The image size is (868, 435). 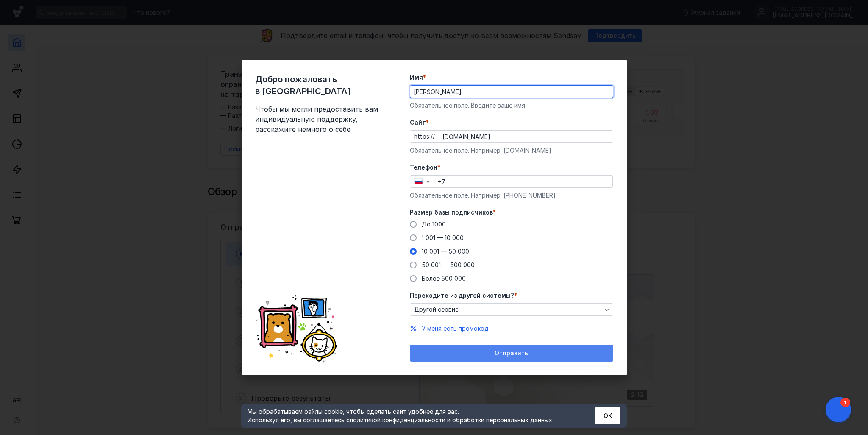 I want to click on span: 1 001 — 10 000, so click(x=442, y=237).